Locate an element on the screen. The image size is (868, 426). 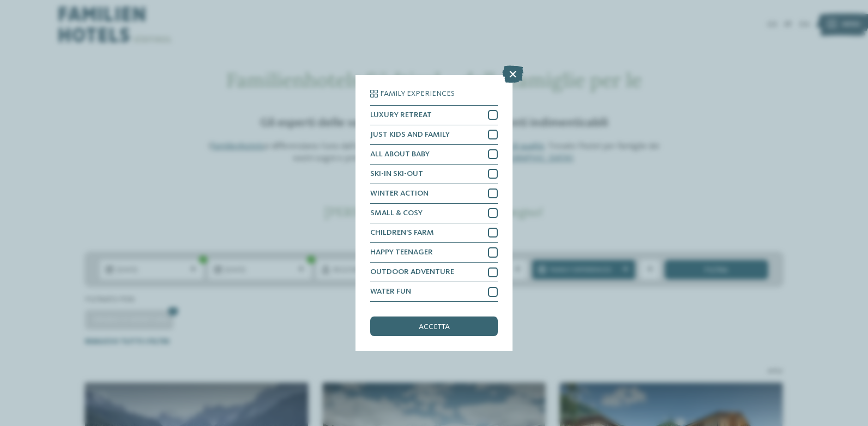
span: OUTDOOR ADVENTURE is located at coordinates (412, 272).